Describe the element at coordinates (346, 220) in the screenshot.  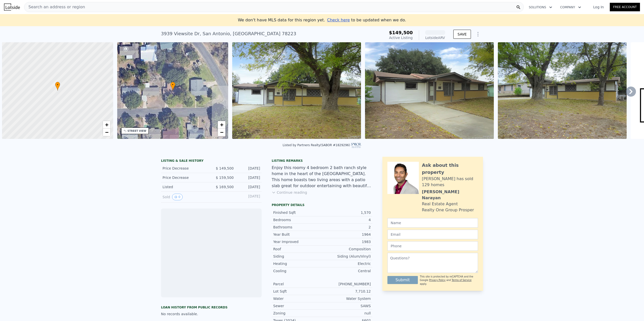
I see `div: 4` at that location.